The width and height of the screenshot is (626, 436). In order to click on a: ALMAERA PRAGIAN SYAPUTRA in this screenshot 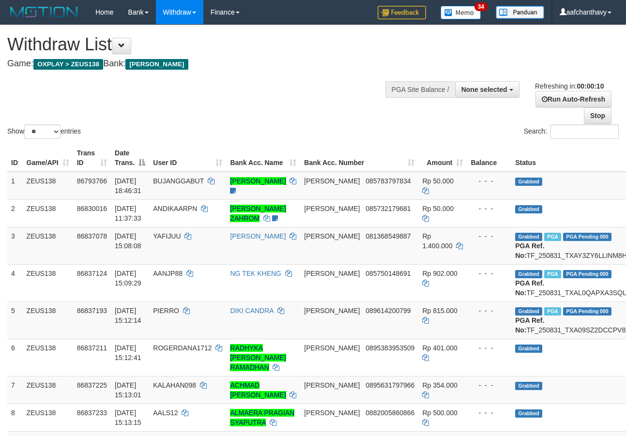, I will do `click(262, 418)`.